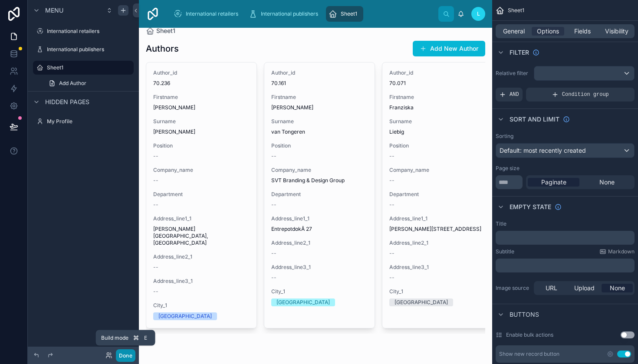  Describe the element at coordinates (514, 95) in the screenshot. I see `span: AND` at that location.